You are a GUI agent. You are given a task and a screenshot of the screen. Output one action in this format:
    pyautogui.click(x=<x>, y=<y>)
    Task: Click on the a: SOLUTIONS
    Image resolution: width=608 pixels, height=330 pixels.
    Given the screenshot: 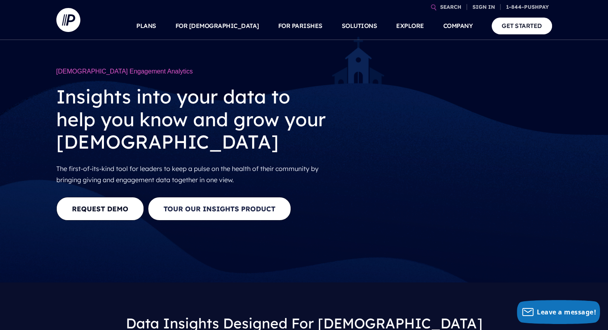 What is the action you would take?
    pyautogui.click(x=359, y=26)
    